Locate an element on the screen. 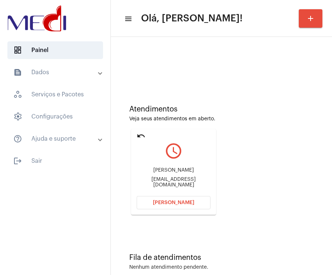 This screenshot has width=332, height=275. span: Painel is located at coordinates (55, 50).